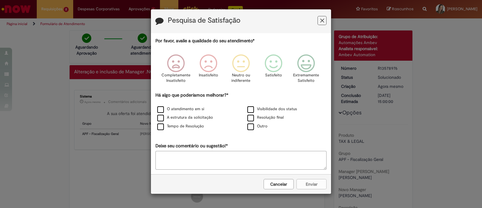 The image size is (482, 208). Describe the element at coordinates (181, 126) in the screenshot. I see `label: Tempo de Resolução` at that location.